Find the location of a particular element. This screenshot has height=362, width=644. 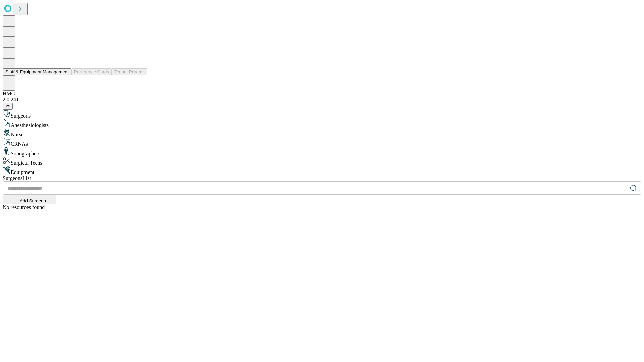

div: Sonographers is located at coordinates (322, 152).